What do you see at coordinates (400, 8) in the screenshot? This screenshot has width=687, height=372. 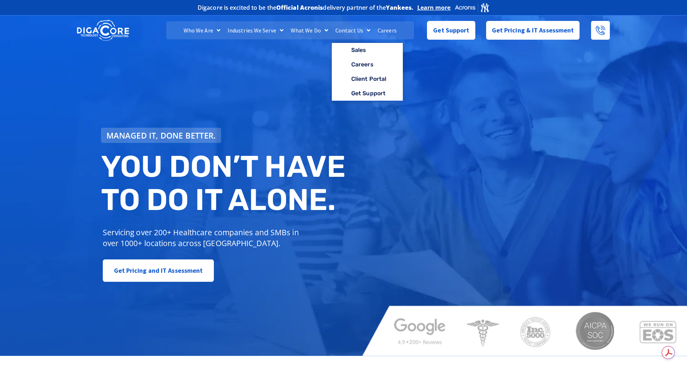 I see `b: Yankees.` at bounding box center [400, 8].